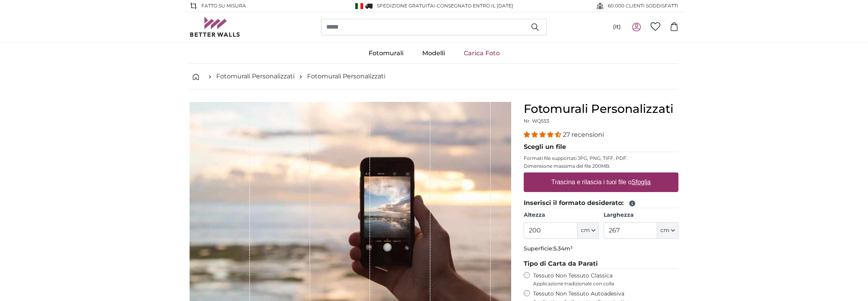  What do you see at coordinates (223, 6) in the screenshot?
I see `span: Fatto su misura` at bounding box center [223, 6].